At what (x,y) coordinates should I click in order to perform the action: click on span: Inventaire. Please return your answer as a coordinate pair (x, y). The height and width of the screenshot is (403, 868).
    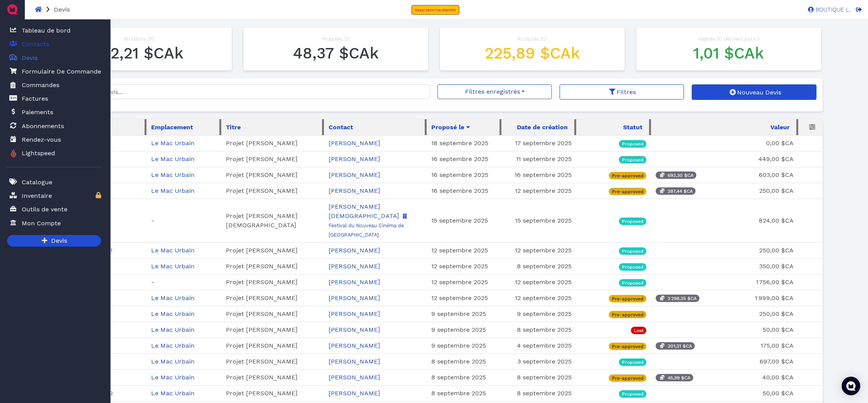
    Looking at the image, I should click on (37, 196).